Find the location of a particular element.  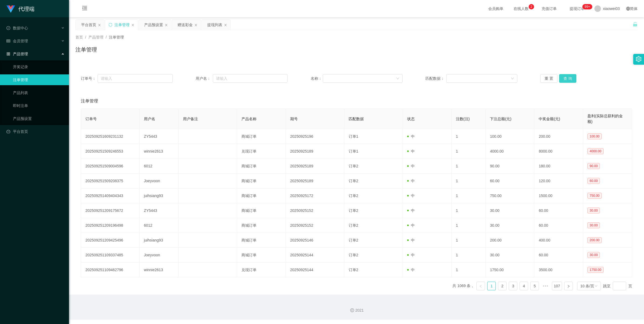

td: 202509251509208375 is located at coordinates (110, 181).